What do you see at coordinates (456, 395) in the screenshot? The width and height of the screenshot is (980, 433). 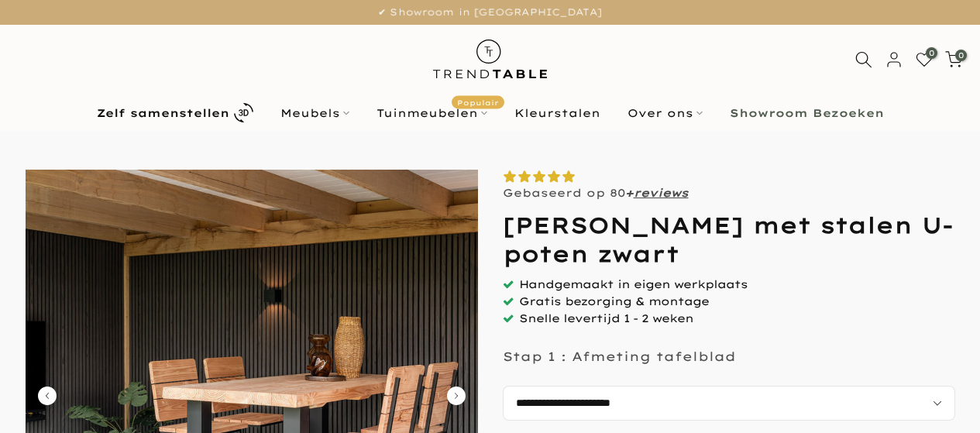 I see `button: Carousel Next Arrow` at bounding box center [456, 395].